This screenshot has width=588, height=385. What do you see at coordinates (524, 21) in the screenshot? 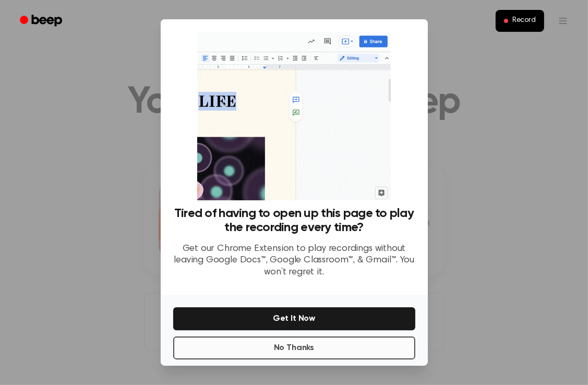
I see `span: Record` at bounding box center [524, 21].